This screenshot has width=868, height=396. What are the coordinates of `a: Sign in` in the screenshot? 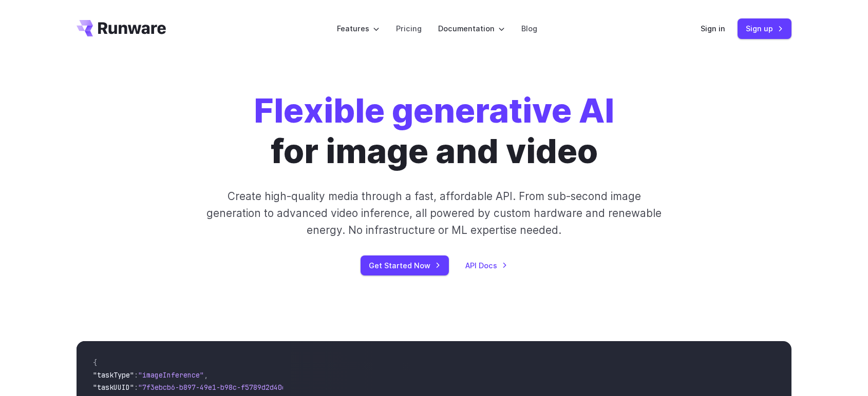 It's located at (713, 28).